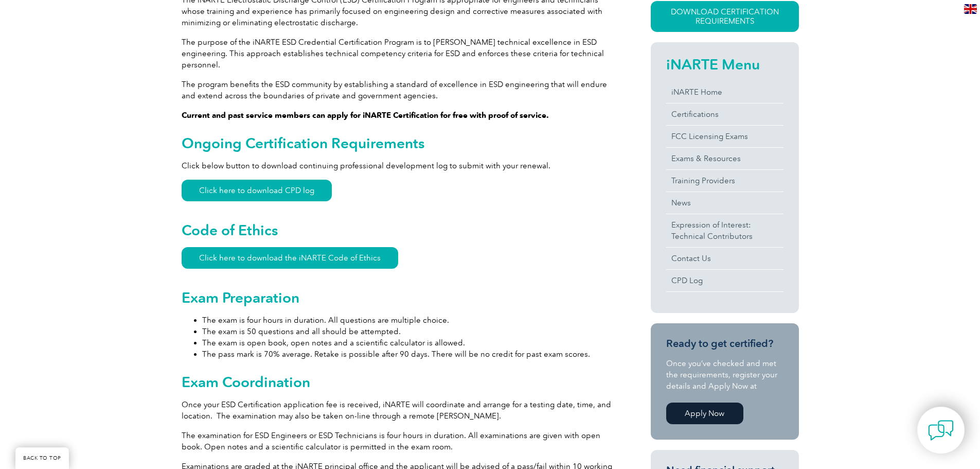 Image resolution: width=980 pixels, height=469 pixels. What do you see at coordinates (725, 181) in the screenshot?
I see `a: Training Providers` at bounding box center [725, 181].